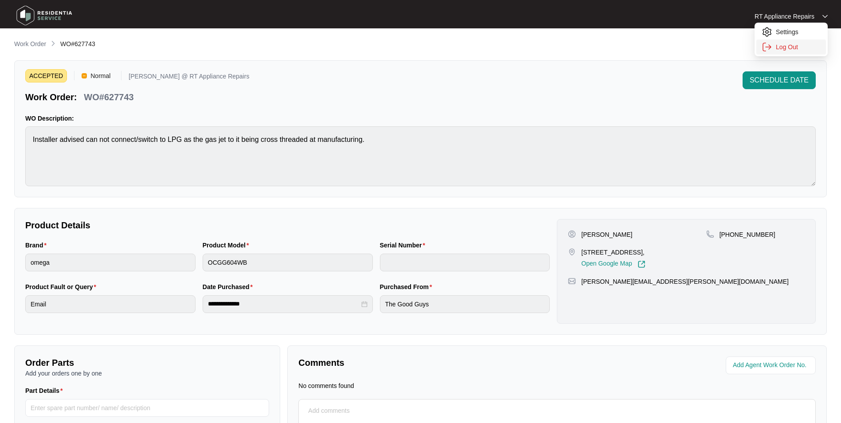 This screenshot has width=841, height=423. I want to click on input: Purchased From, so click(465, 304).